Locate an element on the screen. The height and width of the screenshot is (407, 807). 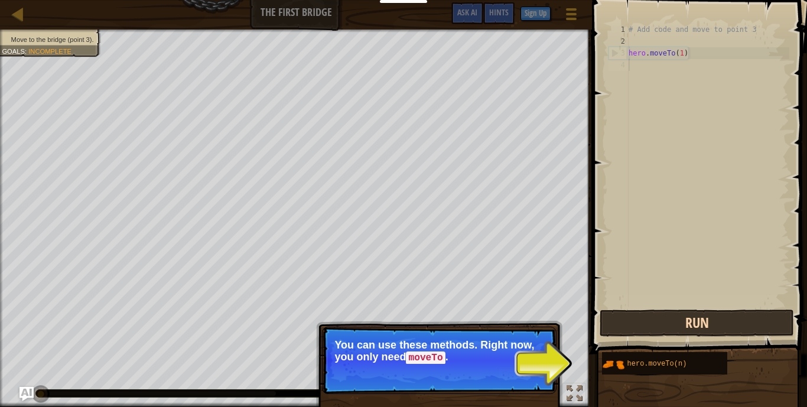
li: Move to the bridge (point 3). is located at coordinates (47, 40).